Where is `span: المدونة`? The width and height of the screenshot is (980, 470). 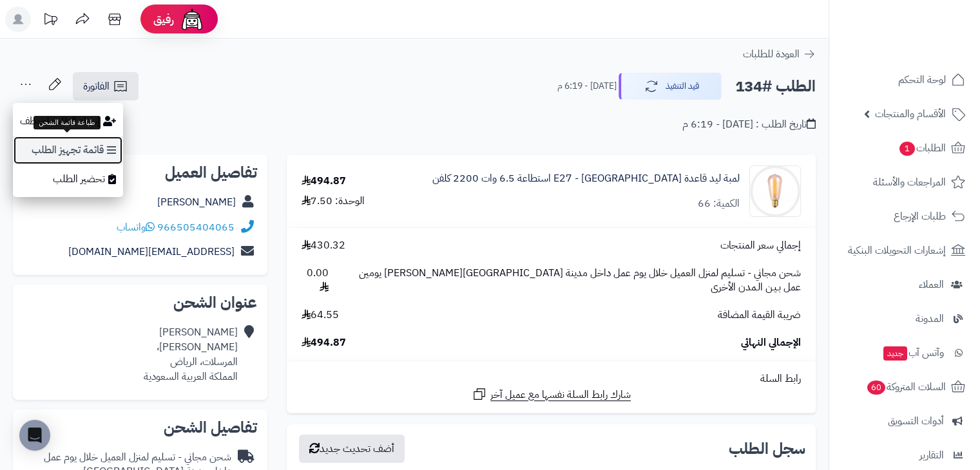
span: المدونة is located at coordinates (930, 318).